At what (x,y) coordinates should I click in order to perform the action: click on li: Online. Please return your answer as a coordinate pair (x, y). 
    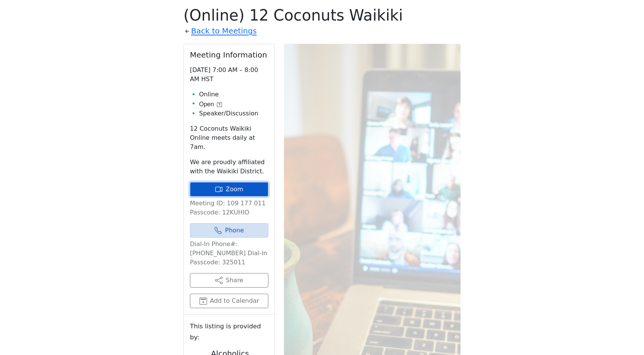
    Looking at the image, I should click on (233, 95).